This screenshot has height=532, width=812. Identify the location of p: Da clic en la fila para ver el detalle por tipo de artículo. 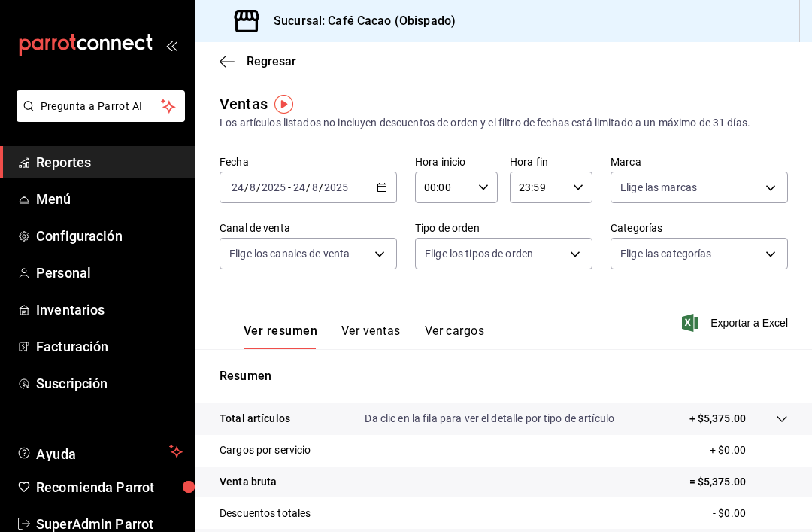
(489, 418).